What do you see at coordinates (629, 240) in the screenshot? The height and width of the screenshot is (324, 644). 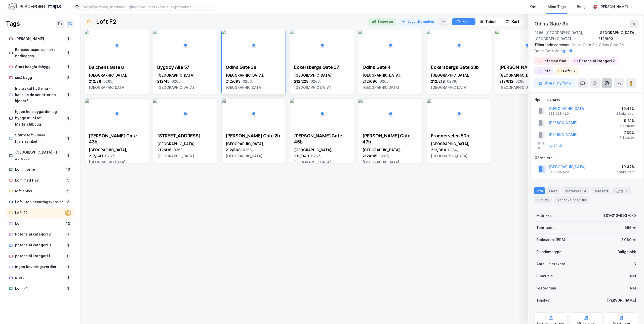 I see `div: 2 080 ㎡` at bounding box center [629, 240].